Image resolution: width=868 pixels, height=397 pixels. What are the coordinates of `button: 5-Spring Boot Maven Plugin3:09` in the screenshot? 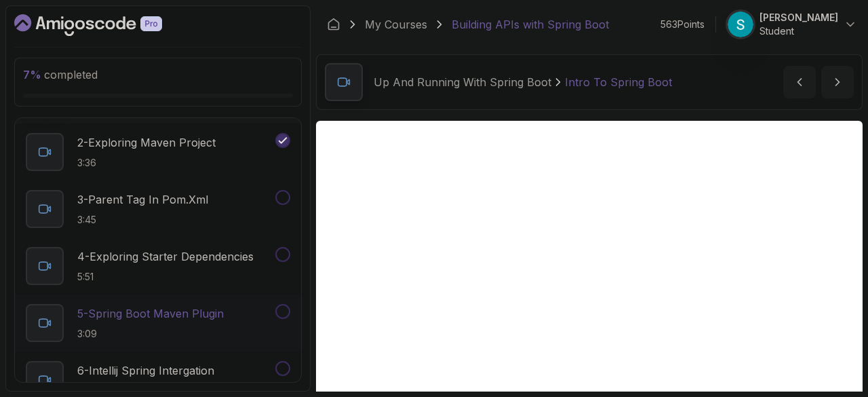 It's located at (158, 323).